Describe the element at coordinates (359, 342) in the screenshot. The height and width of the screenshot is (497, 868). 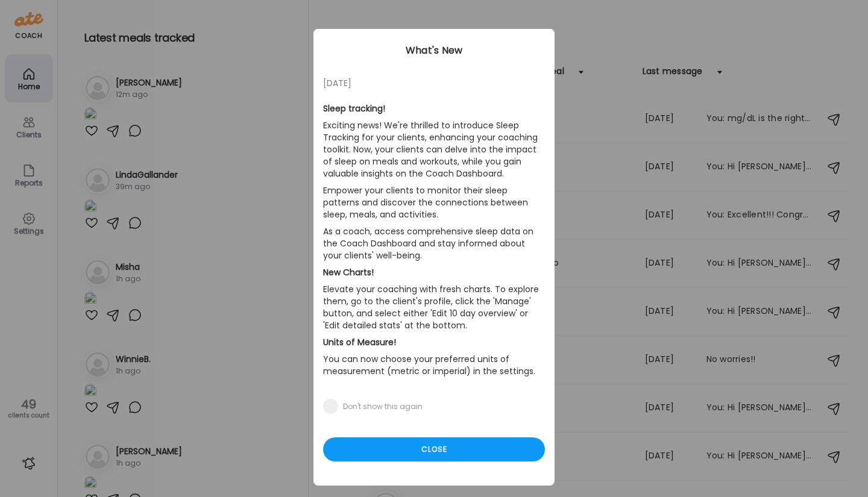
I see `b: Units of Measure!` at that location.